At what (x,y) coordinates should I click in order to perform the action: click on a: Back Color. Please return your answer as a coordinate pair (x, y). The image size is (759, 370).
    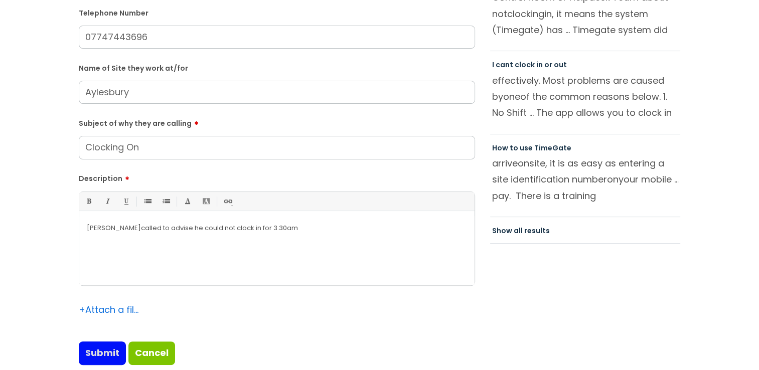
    Looking at the image, I should click on (206, 201).